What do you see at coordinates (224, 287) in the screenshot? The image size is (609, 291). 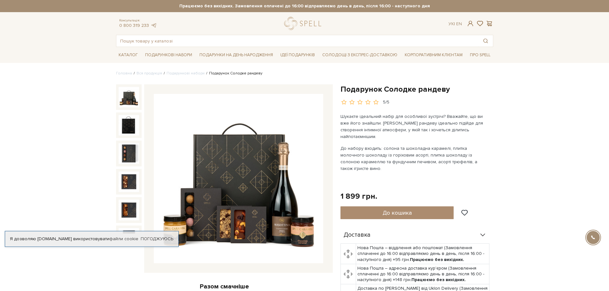 I see `div: Разом смачніше` at bounding box center [224, 287].